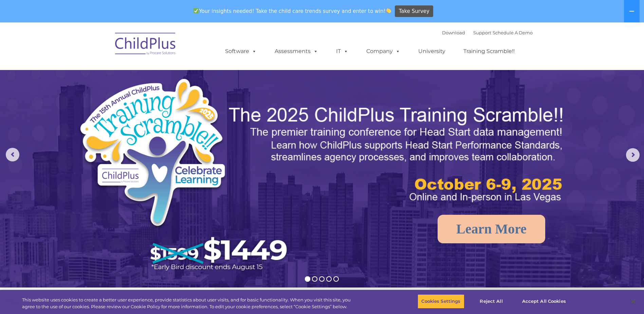 This screenshot has width=644, height=314. I want to click on button: Close, so click(633, 301).